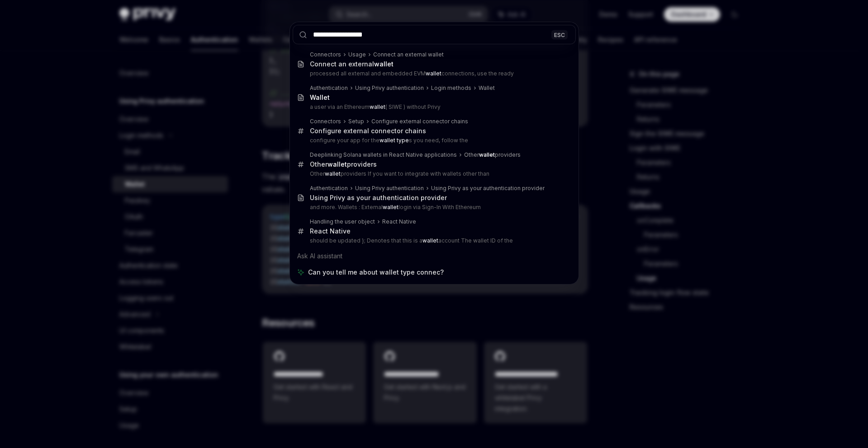  What do you see at coordinates (451, 88) in the screenshot?
I see `div: Login methods` at bounding box center [451, 88].